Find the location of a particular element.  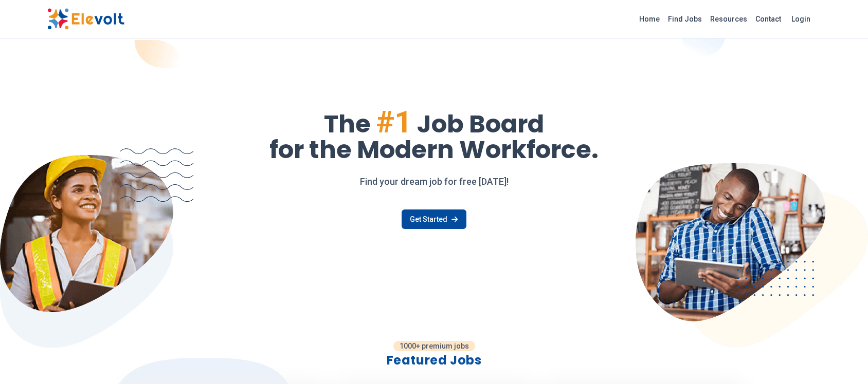

span: #1 is located at coordinates (394, 122).